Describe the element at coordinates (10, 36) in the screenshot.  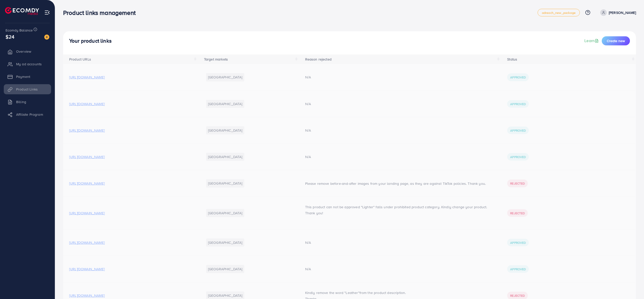
I see `span: $24` at that location.